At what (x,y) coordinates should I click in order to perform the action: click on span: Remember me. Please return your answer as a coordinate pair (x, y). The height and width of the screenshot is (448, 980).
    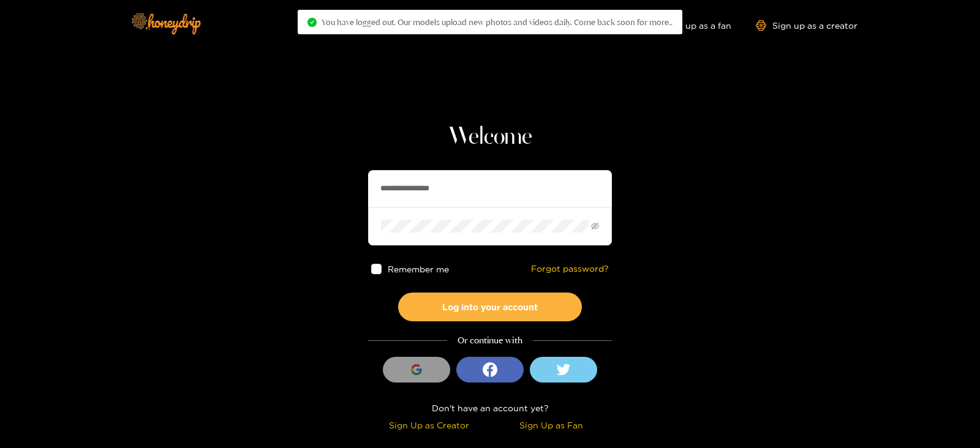
    Looking at the image, I should click on (418, 268).